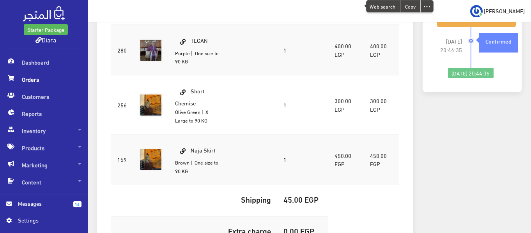 This screenshot has width=531, height=233. Describe the element at coordinates (44, 114) in the screenshot. I see `span: Reports` at that location.